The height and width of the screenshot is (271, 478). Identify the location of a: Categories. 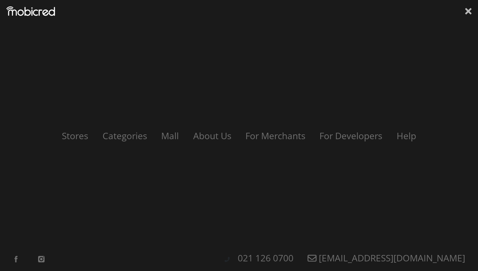
(125, 136).